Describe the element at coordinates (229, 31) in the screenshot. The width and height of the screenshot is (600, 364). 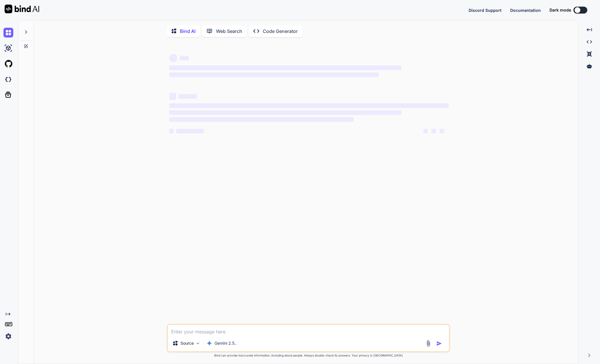
I see `p: Web Search` at that location.